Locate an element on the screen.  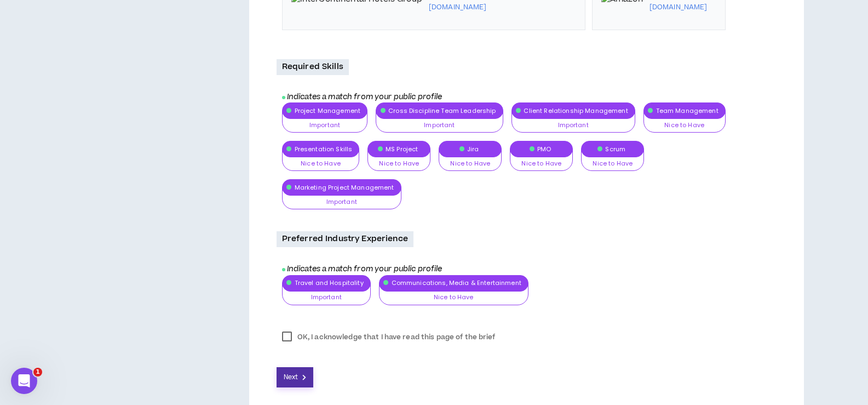
span: 1 is located at coordinates (38, 372).